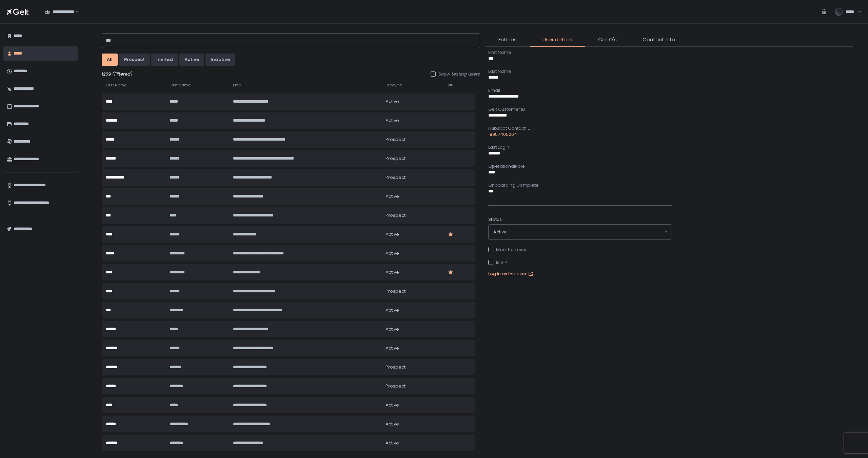 The image size is (868, 458). I want to click on span: First Name, so click(116, 85).